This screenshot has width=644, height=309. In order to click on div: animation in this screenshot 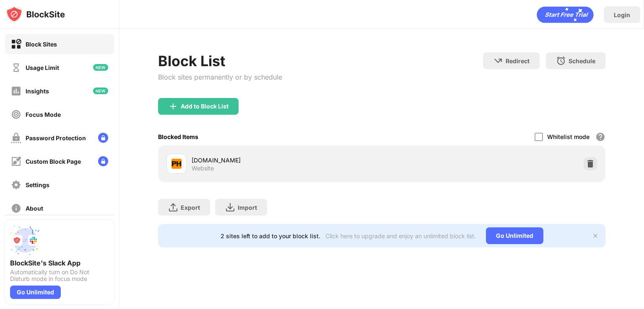, I will do `click(565, 15)`.